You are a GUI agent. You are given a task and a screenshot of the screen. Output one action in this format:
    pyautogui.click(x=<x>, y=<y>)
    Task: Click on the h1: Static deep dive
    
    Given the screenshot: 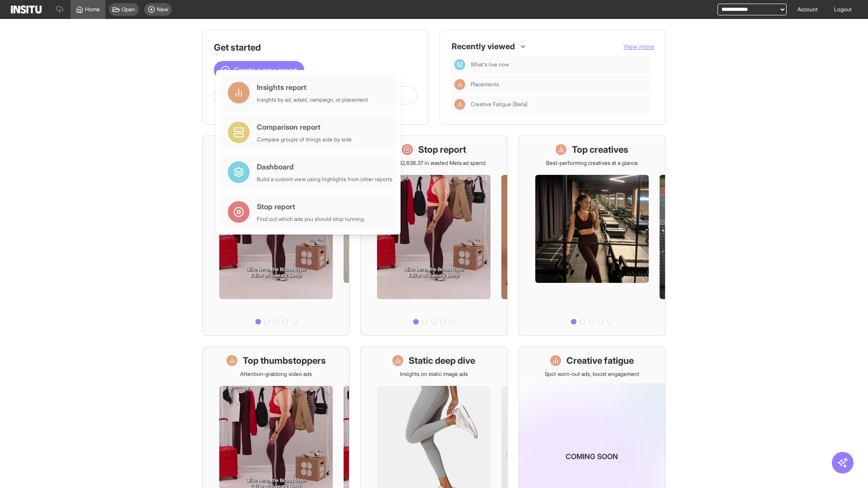 What is the action you would take?
    pyautogui.click(x=442, y=360)
    